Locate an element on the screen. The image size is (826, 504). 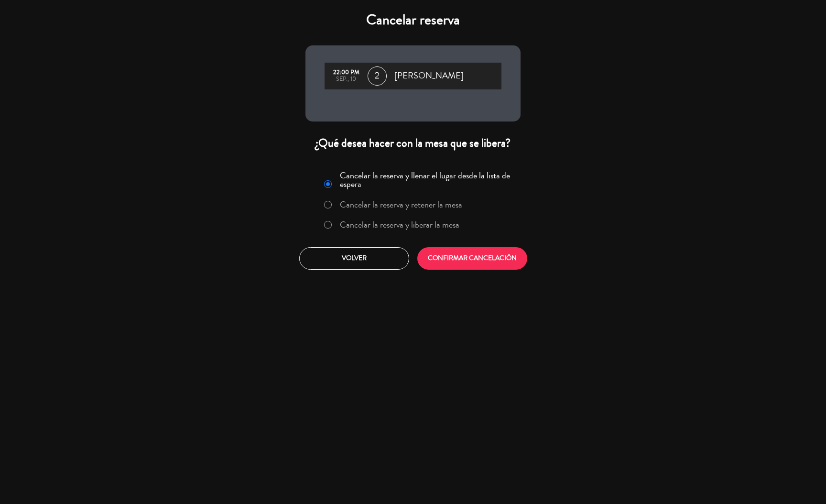
label: Cancelar la reserva y llenar el lugar desde la lista de espera is located at coordinates (427, 179).